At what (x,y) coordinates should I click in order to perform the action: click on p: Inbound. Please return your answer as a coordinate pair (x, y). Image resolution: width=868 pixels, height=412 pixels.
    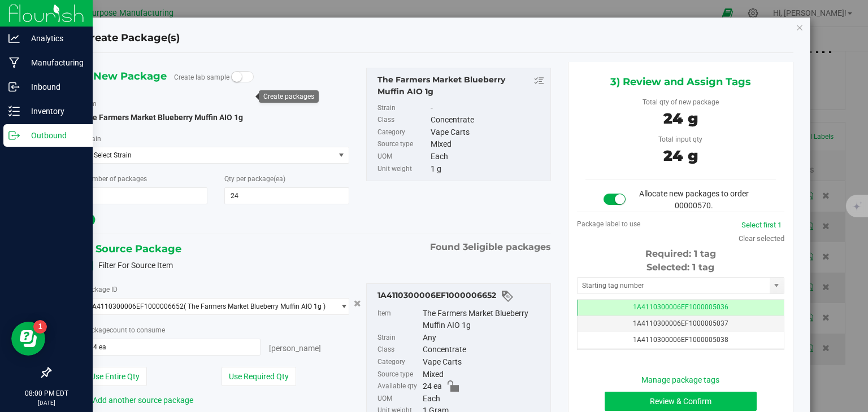
    Looking at the image, I should click on (54, 87).